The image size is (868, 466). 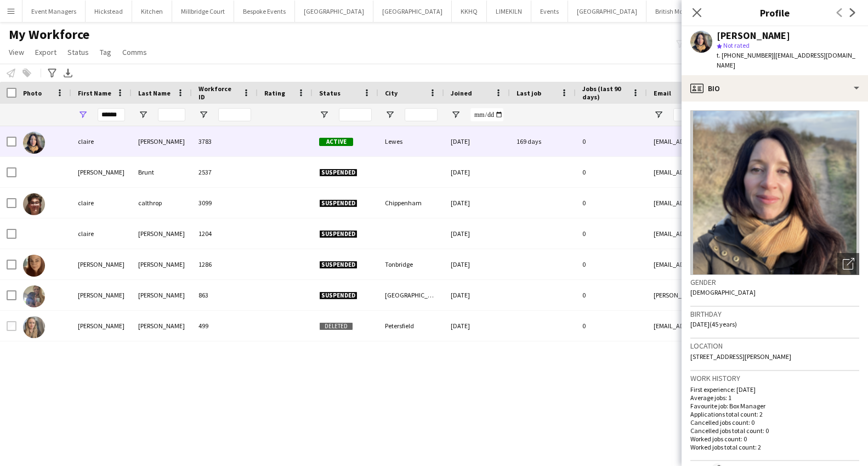 What do you see at coordinates (68, 73) in the screenshot?
I see `app-action-btn: Export XLSX` at bounding box center [68, 73].